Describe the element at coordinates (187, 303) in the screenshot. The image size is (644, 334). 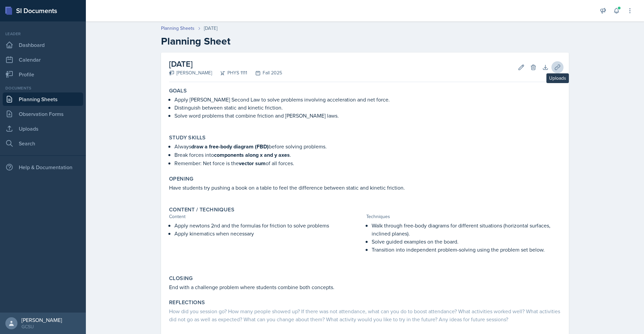
I see `label: Reflections` at that location.